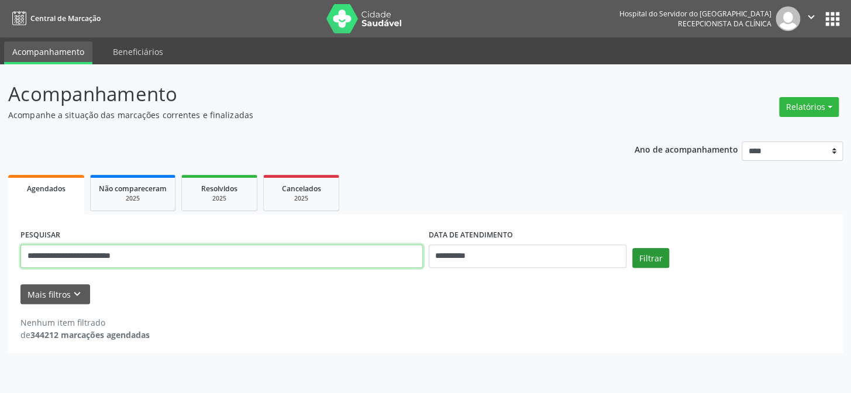 This screenshot has width=851, height=393. What do you see at coordinates (85, 334) in the screenshot?
I see `div: de` at bounding box center [85, 334].